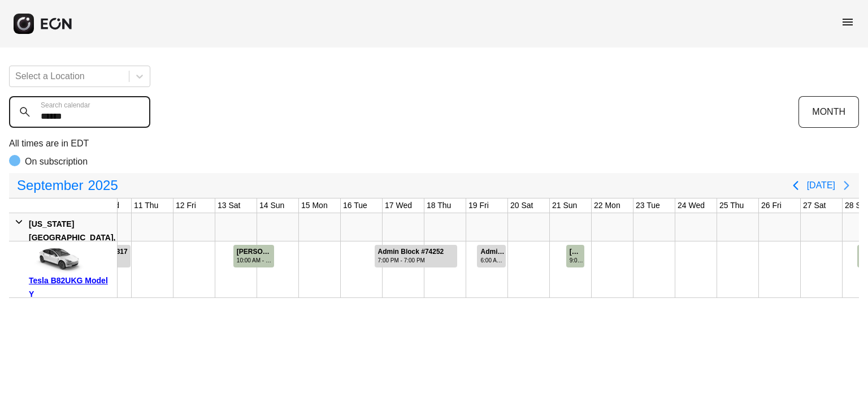  I want to click on div: 7:00 PM - 7:00 PM, so click(411, 260).